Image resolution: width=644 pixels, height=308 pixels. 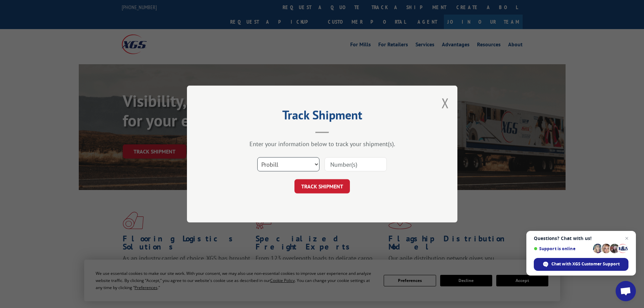 What do you see at coordinates (562, 249) in the screenshot?
I see `span: Support is online` at bounding box center [562, 249].